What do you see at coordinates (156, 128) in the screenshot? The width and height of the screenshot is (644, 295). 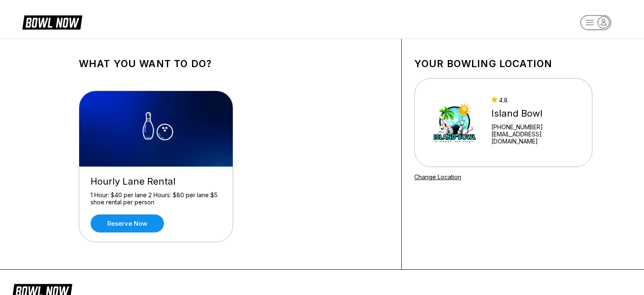 I see `img: Hourly Lane Rental` at bounding box center [156, 128].